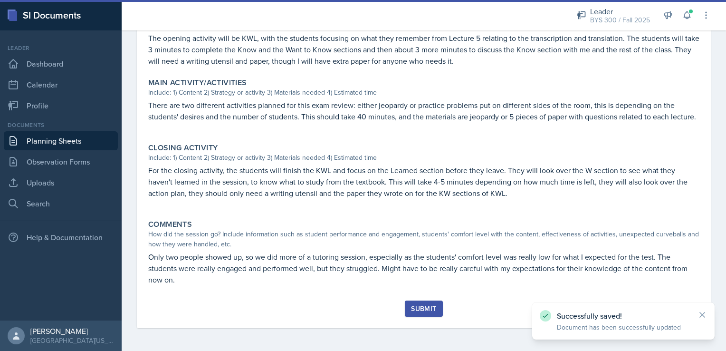 The image size is (726, 351). I want to click on a: Planning Sheets, so click(61, 141).